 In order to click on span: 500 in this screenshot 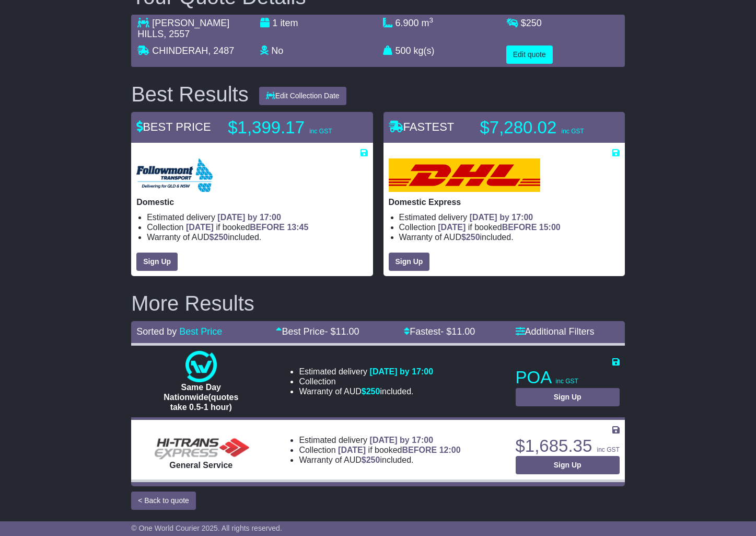, I will do `click(404, 51)`.